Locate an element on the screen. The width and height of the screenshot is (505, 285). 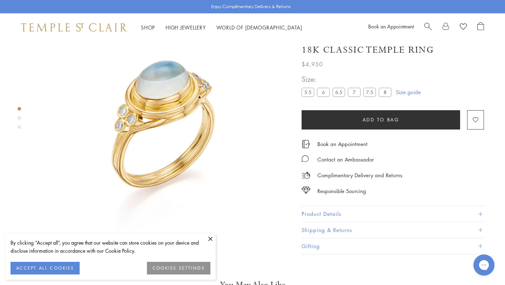
span: Add to bag is located at coordinates (381, 120).